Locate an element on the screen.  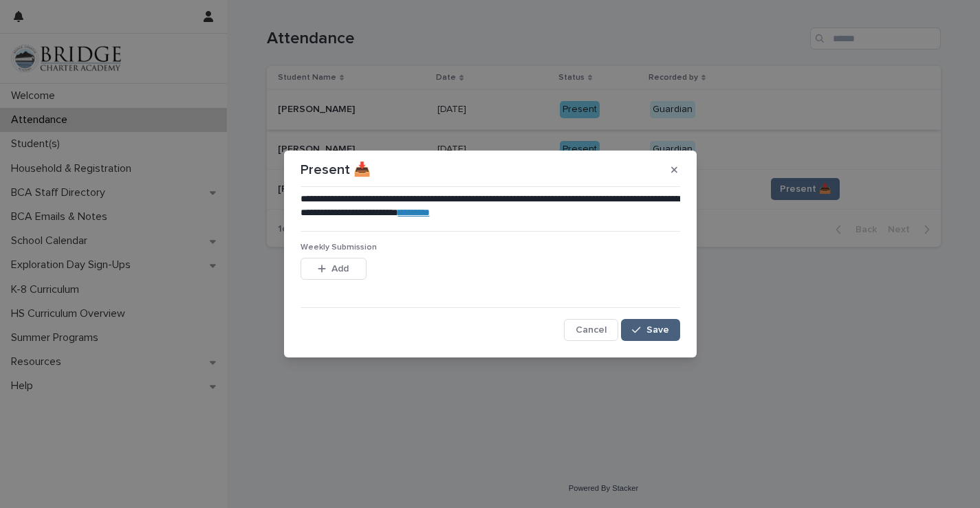
button: Cancel is located at coordinates (591, 330).